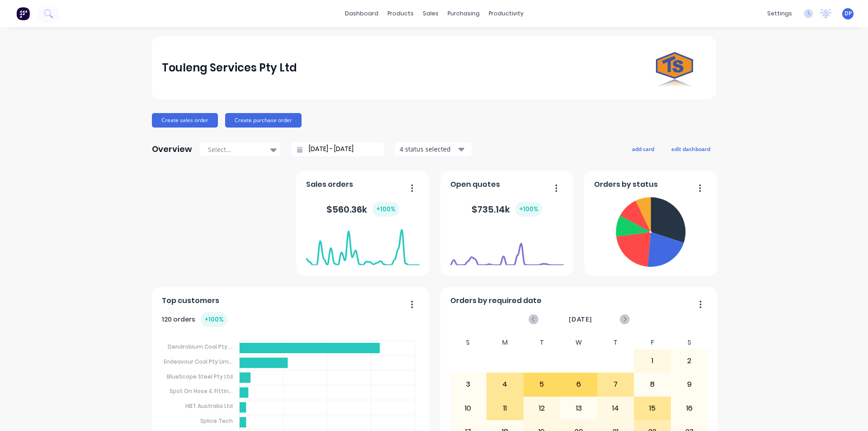 The height and width of the screenshot is (431, 868). What do you see at coordinates (428, 149) in the screenshot?
I see `div: 4 status selected` at bounding box center [428, 149].